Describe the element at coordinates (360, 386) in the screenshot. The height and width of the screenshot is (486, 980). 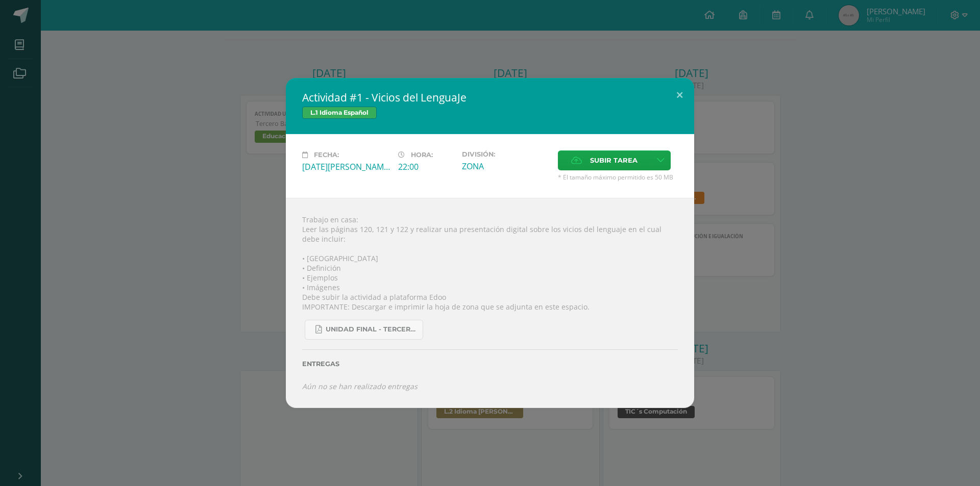
I see `i: Aún no se han realizado entregas` at that location.